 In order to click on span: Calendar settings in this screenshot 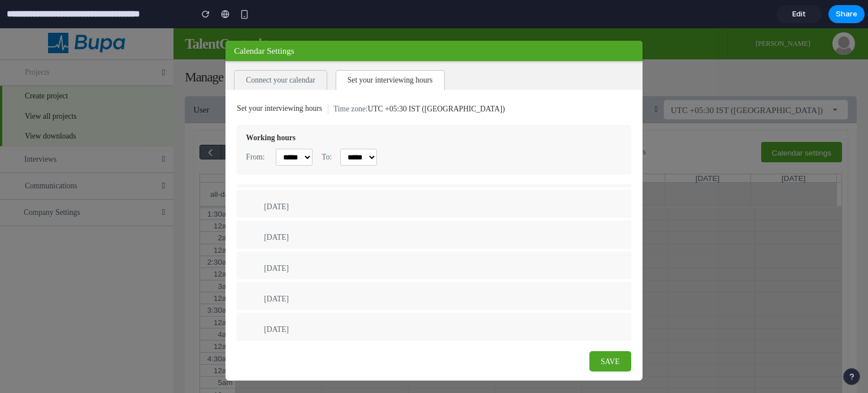, I will do `click(264, 23)`.